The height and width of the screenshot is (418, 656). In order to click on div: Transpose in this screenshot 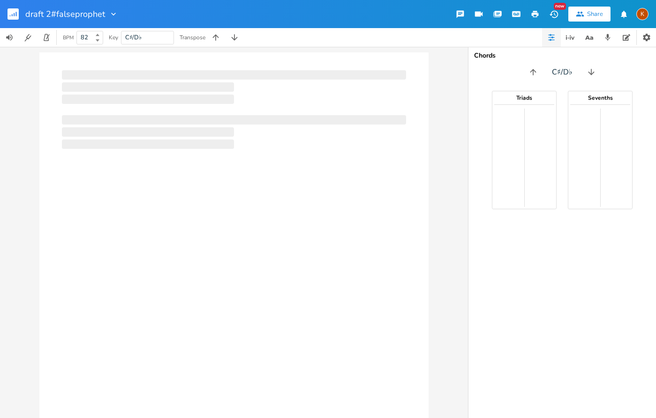, I will do `click(192, 37)`.